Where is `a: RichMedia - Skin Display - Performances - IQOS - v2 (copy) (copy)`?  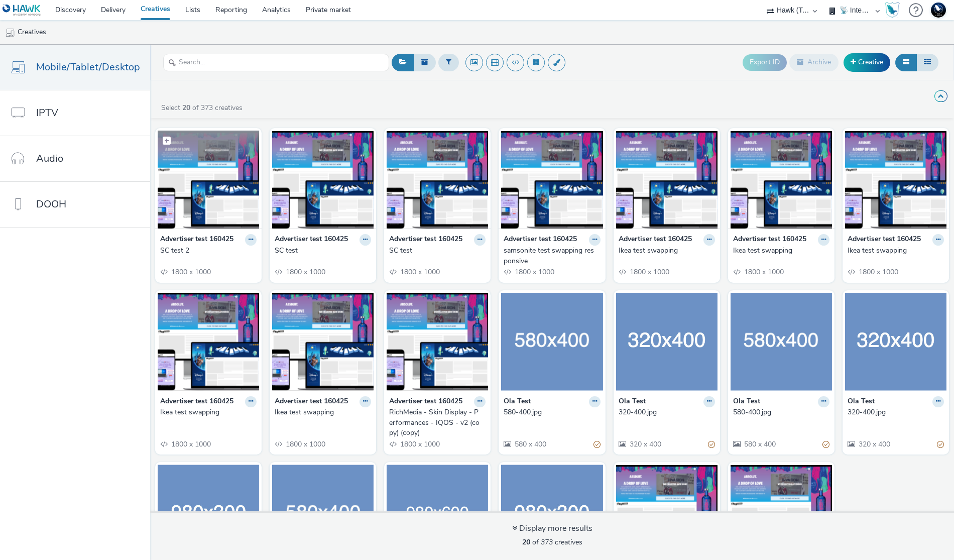
a: RichMedia - Skin Display - Performances - IQOS - v2 (copy) (copy) is located at coordinates (437, 422).